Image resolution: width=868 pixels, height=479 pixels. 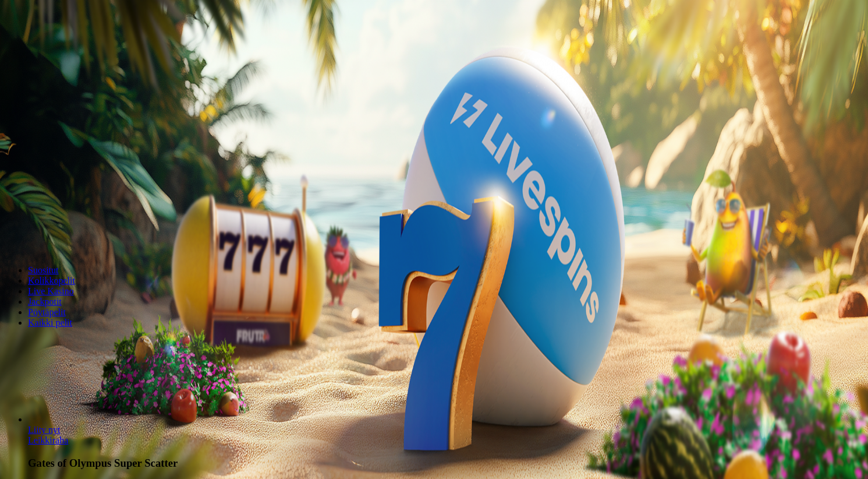 What do you see at coordinates (434, 297) in the screenshot?
I see `header: Lobby` at bounding box center [434, 297].